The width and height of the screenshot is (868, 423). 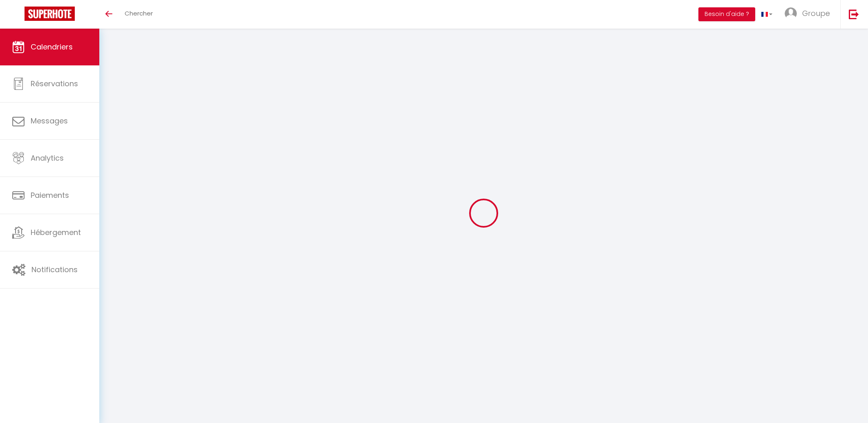 What do you see at coordinates (49, 120) in the screenshot?
I see `span: Messages` at bounding box center [49, 120].